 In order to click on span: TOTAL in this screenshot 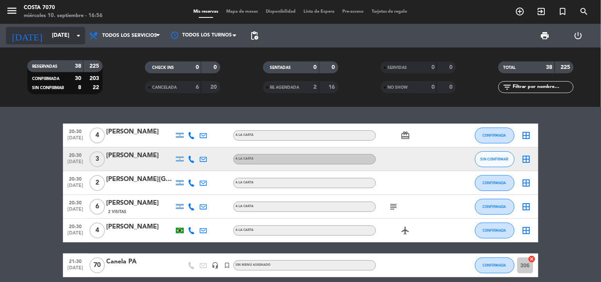, I will do `click(509, 68)`.